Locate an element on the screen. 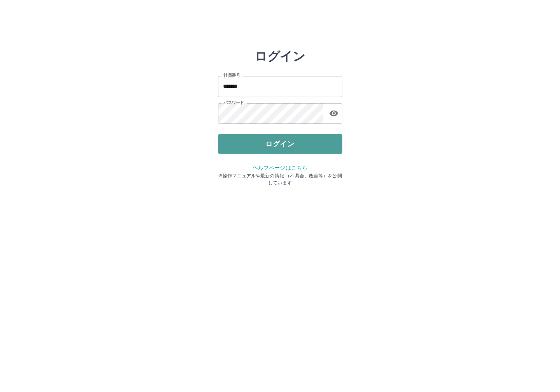  p: ※操作マニュアルや最新の情報 （不具合、改善等）を公開しています is located at coordinates (280, 179).